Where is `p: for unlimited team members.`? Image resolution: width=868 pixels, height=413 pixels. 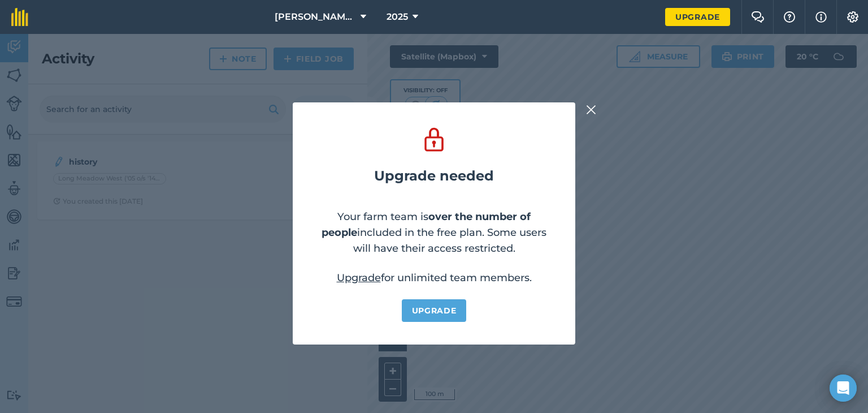 p: for unlimited team members. is located at coordinates (434, 277).